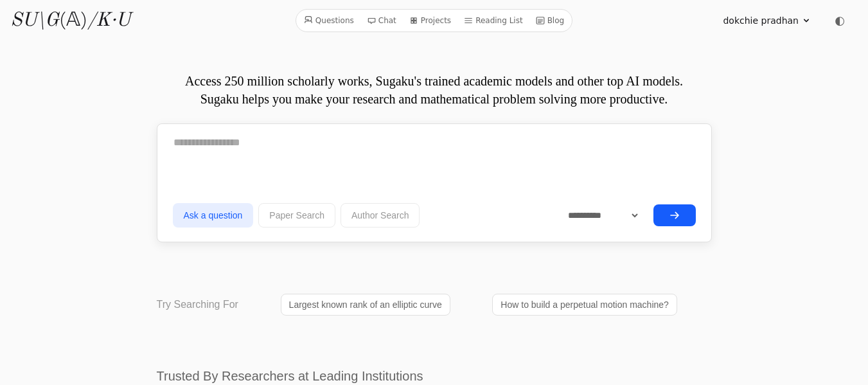  What do you see at coordinates (380, 215) in the screenshot?
I see `button: Author Search` at bounding box center [380, 215].